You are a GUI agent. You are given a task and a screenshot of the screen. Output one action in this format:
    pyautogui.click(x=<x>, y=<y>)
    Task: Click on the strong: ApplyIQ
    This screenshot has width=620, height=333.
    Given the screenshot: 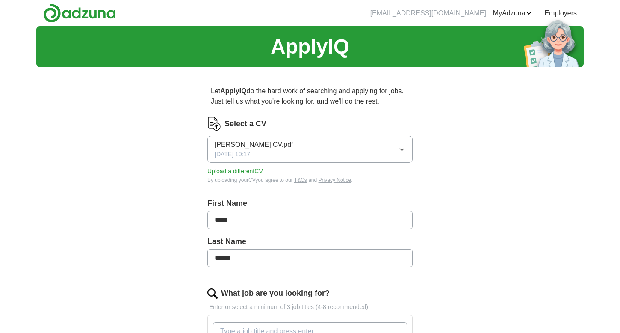 What is the action you would take?
    pyautogui.click(x=233, y=91)
    